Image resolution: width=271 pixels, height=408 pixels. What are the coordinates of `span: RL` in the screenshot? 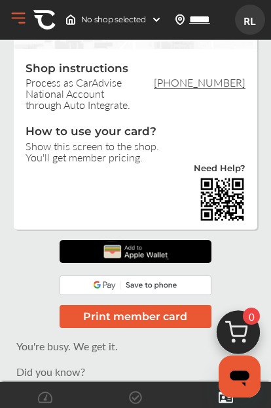 It's located at (250, 20).